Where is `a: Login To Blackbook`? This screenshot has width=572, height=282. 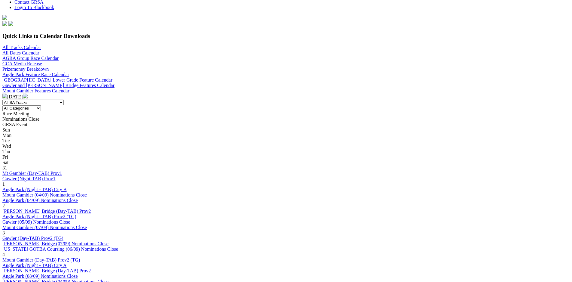
a: Login To Blackbook is located at coordinates (34, 7).